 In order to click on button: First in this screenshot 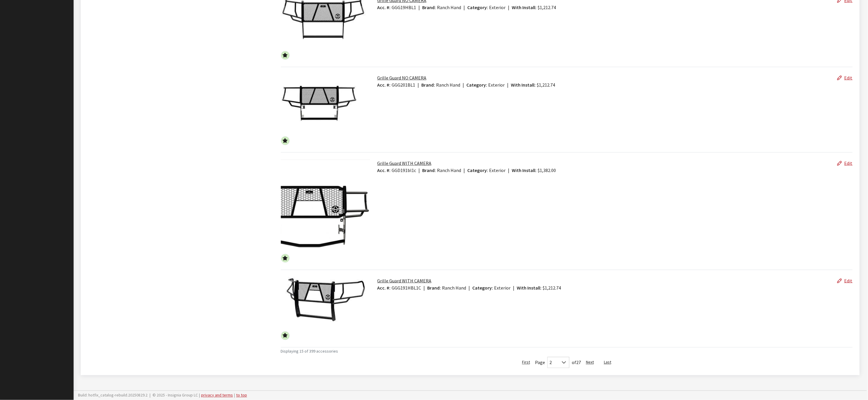, I will do `click(526, 362)`.